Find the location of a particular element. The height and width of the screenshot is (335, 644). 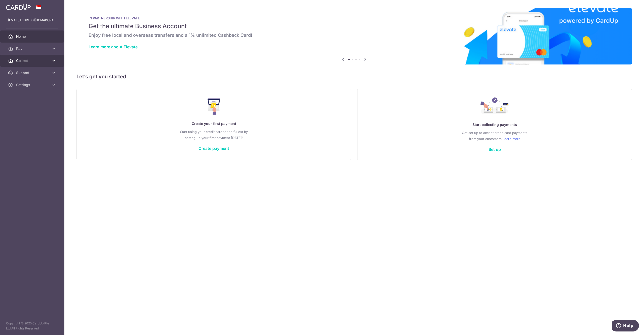

span: Home is located at coordinates (33, 36).